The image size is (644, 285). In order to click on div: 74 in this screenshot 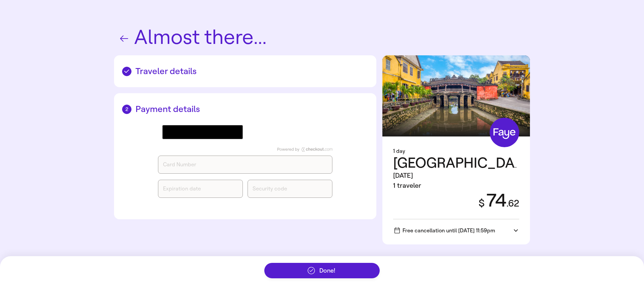, I will do `click(495, 200)`.